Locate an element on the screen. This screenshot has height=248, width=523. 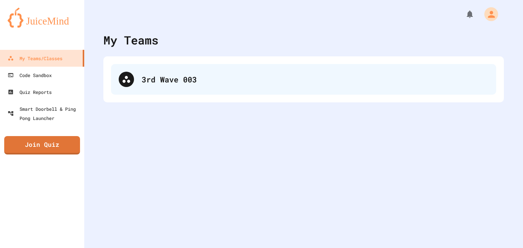
div: Smart Doorbell & Ping Pong Launcher is located at coordinates (44, 113).